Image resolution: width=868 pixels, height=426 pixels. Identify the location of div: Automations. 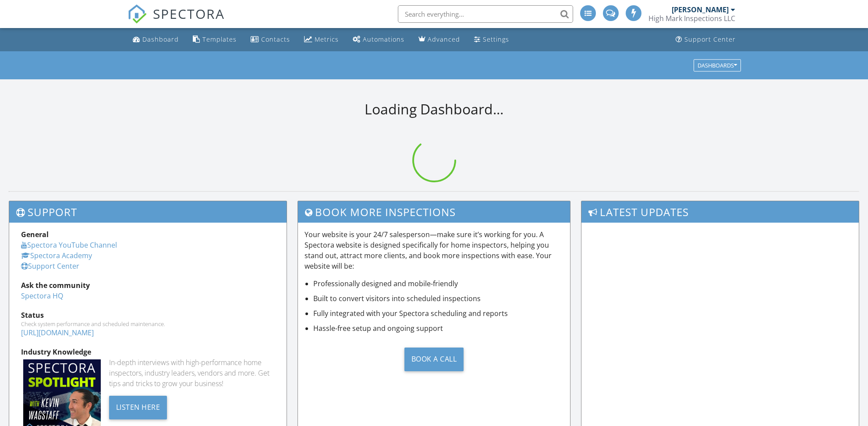
(383, 39).